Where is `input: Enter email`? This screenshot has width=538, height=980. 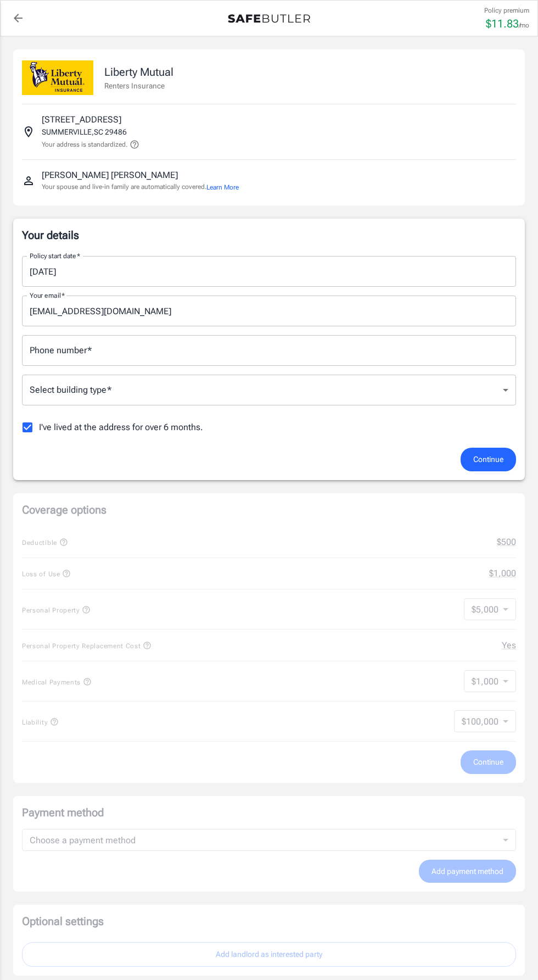 input: Enter email is located at coordinates (269, 311).